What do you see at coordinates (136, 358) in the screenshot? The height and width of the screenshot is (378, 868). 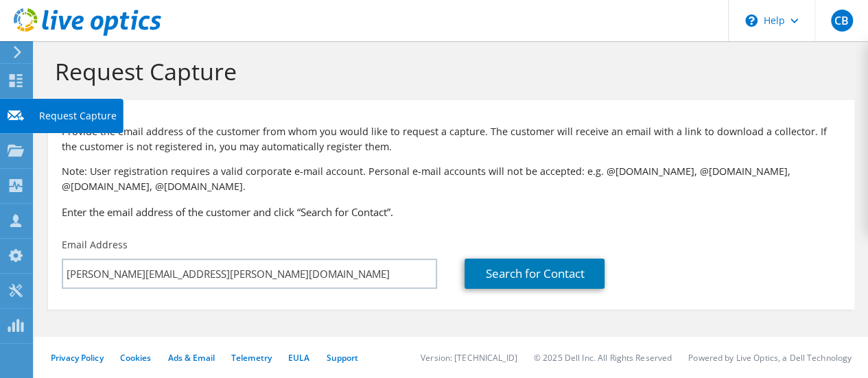 I see `a: Cookies` at bounding box center [136, 358].